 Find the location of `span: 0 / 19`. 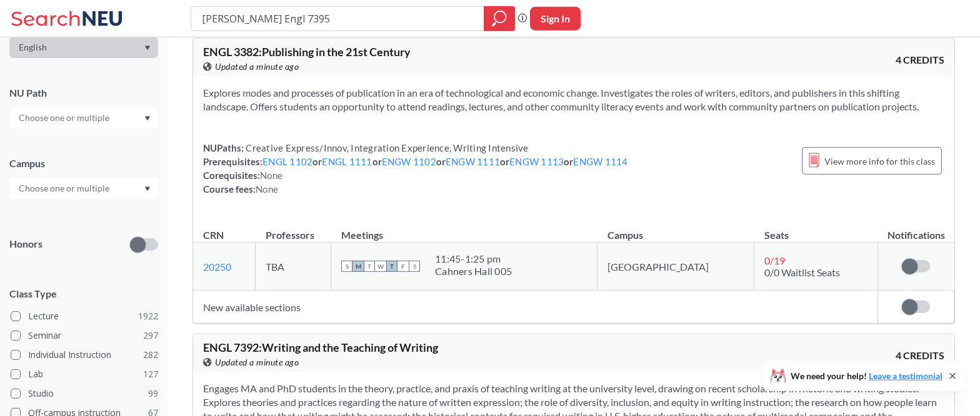

span: 0 / 19 is located at coordinates (774, 260).